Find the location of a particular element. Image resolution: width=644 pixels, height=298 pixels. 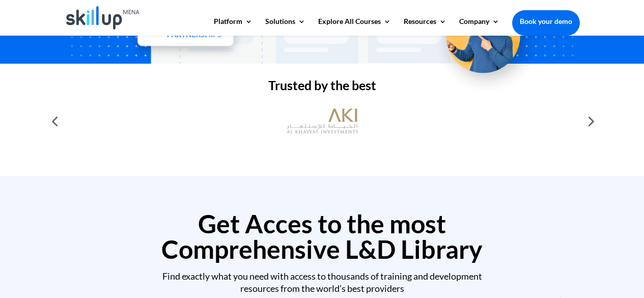

a: Platform is located at coordinates (233, 27).